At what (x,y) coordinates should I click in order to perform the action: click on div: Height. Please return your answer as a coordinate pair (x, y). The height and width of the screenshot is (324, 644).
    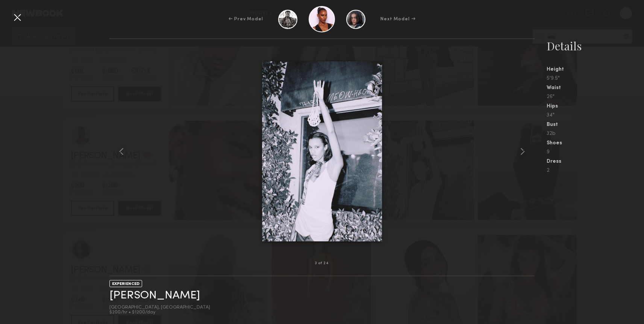
    Looking at the image, I should click on (595, 69).